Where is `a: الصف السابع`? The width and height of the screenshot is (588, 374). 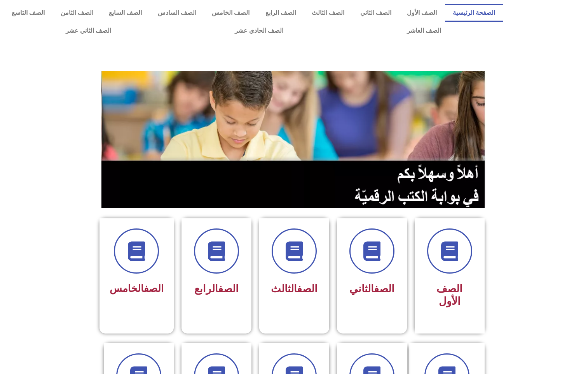 a: الصف السابع is located at coordinates (126, 13).